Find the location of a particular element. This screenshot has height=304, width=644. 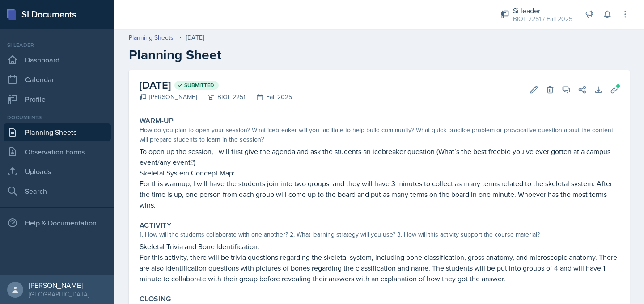

h2: Planning Sheet is located at coordinates (379, 55).